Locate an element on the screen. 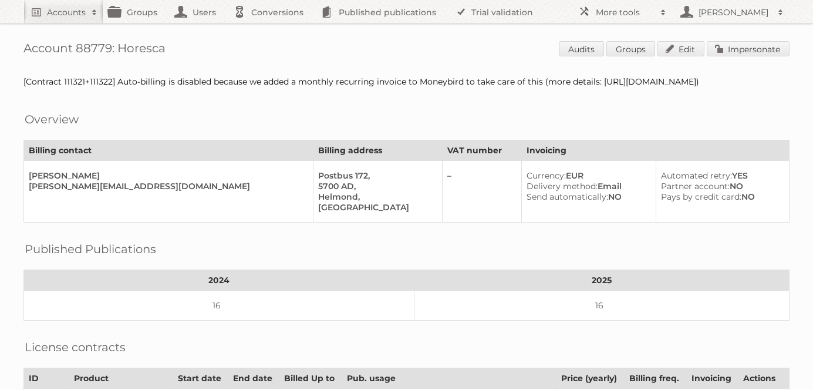 This screenshot has height=390, width=813. th: 2025 is located at coordinates (601, 280).